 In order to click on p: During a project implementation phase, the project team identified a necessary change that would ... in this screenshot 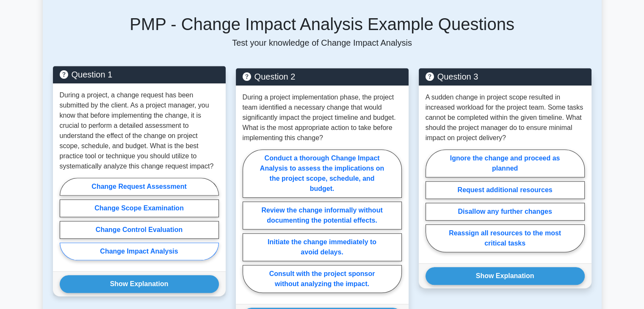, I will do `click(322, 118)`.